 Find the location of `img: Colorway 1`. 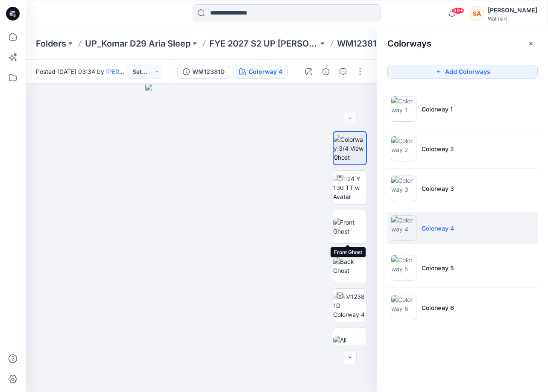

img: Colorway 1 is located at coordinates (404, 109).